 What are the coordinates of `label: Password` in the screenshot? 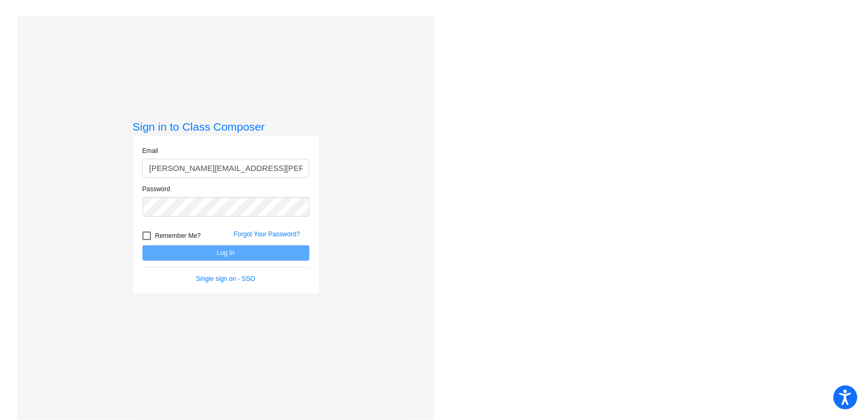 It's located at (156, 189).